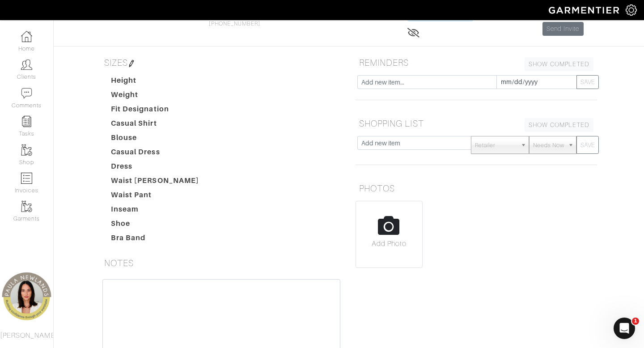 This screenshot has height=348, width=644. I want to click on dt: Casual Shirt, so click(155, 125).